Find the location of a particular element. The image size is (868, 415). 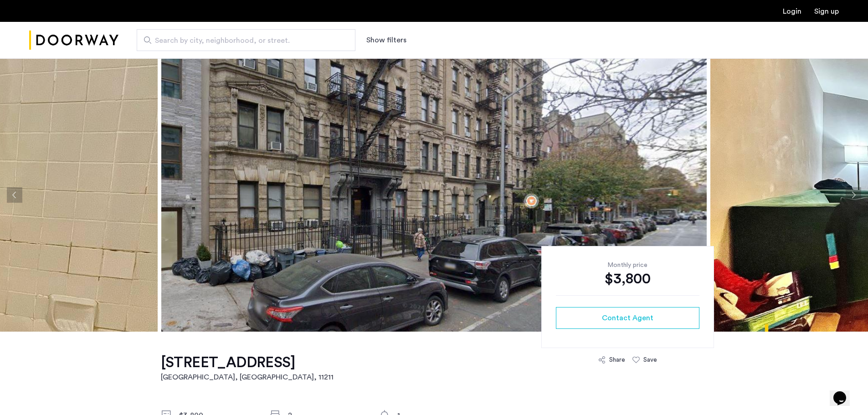

span: Search by city, neighborhood, or street. is located at coordinates (243, 41).